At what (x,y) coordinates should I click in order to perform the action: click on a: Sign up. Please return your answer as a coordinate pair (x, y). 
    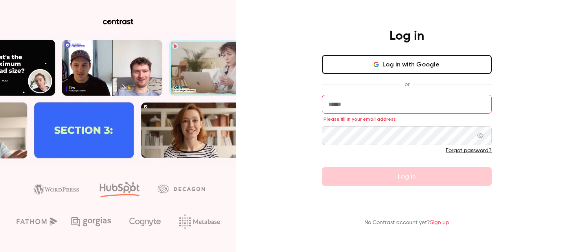
    Looking at the image, I should click on (440, 223).